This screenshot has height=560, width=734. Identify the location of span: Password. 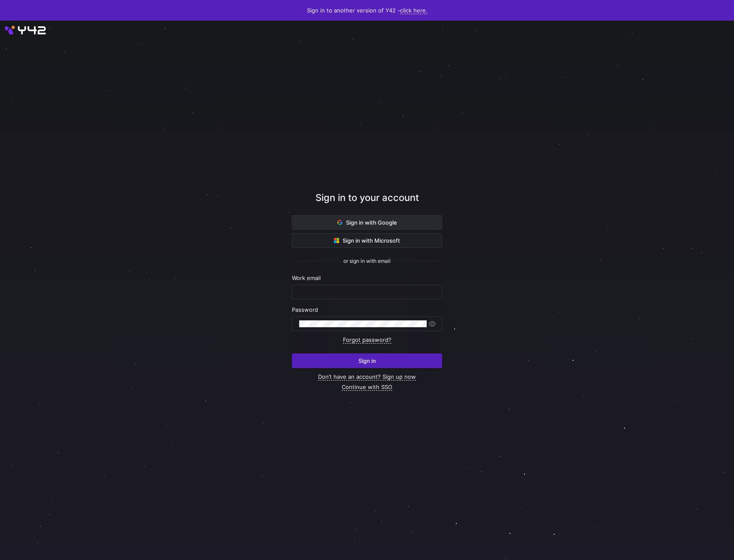
(305, 309).